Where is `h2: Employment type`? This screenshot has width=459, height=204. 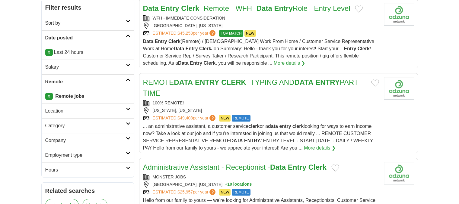
h2: Employment type is located at coordinates (85, 156).